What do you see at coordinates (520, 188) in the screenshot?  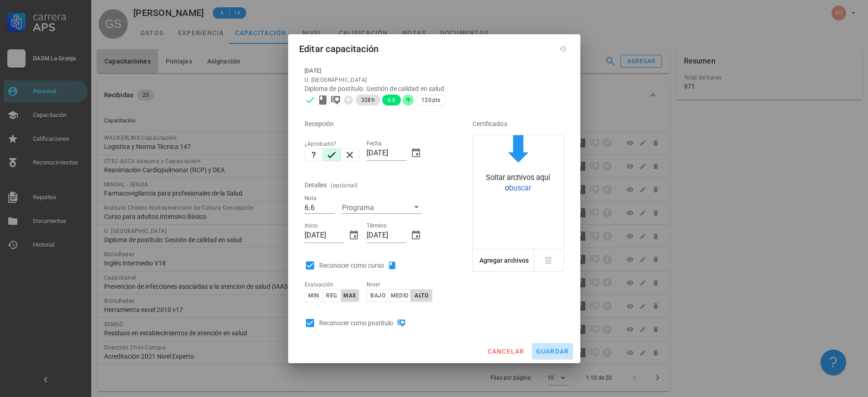 I see `span: buscar` at bounding box center [520, 188].